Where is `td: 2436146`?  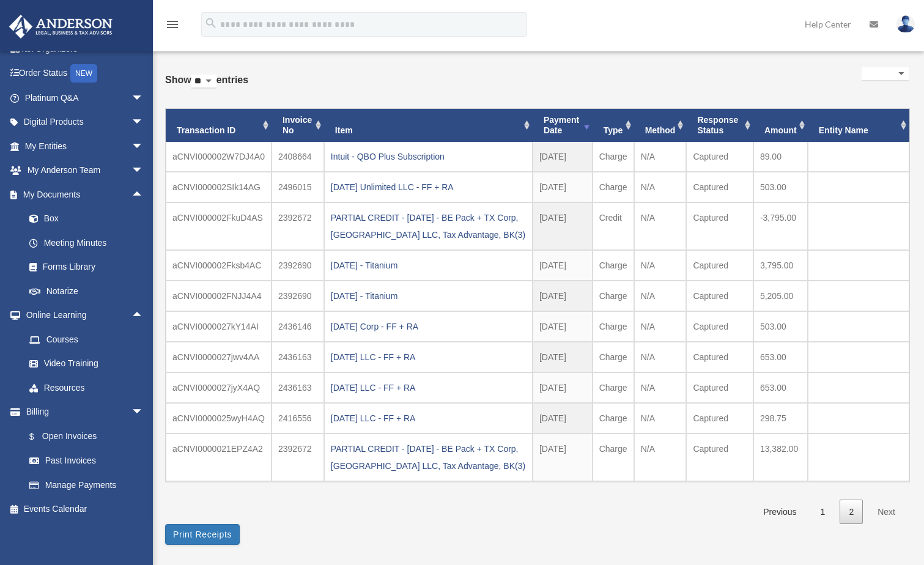 td: 2436146 is located at coordinates (298, 326).